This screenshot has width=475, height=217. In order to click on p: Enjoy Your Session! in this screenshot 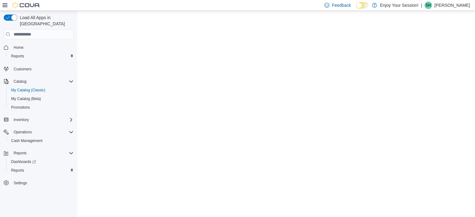, I will do `click(399, 5)`.